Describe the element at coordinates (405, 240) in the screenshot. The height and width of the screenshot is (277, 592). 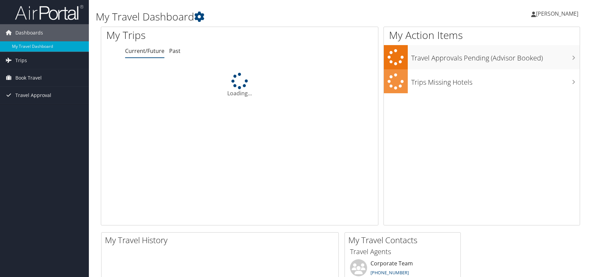
I see `h2: My Travel Contacts` at that location.